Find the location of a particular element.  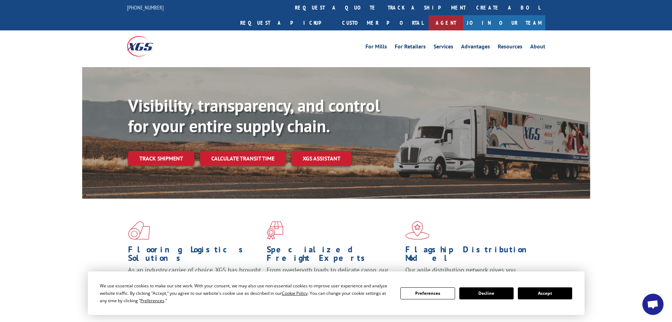

h1: Flagship Distribution Model is located at coordinates (472, 255).